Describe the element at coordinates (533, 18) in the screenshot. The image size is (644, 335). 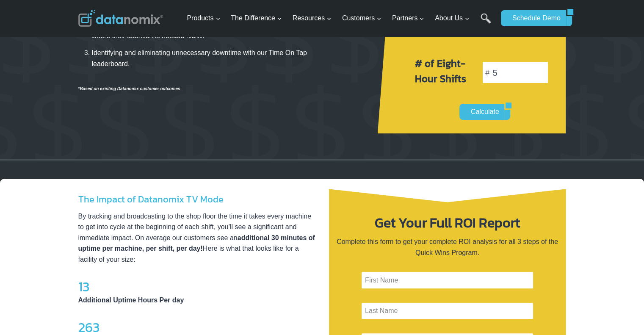
I see `a: Schedule Demo` at that location.